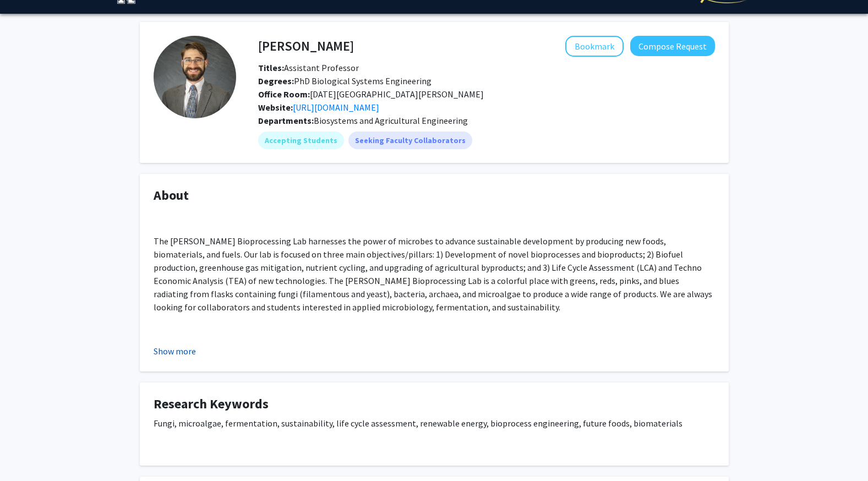 The height and width of the screenshot is (481, 868). What do you see at coordinates (301, 140) in the screenshot?
I see `mat-chip: Accepting Students` at bounding box center [301, 140].